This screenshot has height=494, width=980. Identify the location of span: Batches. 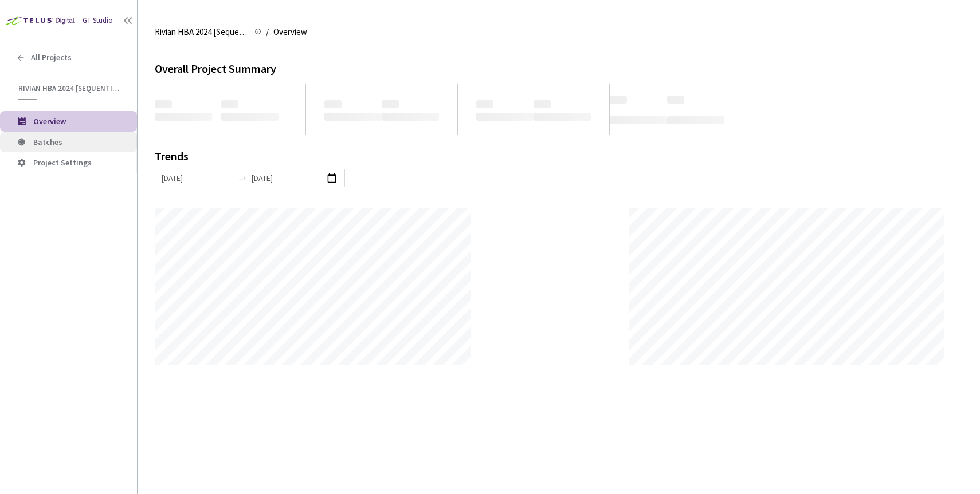
(48, 142).